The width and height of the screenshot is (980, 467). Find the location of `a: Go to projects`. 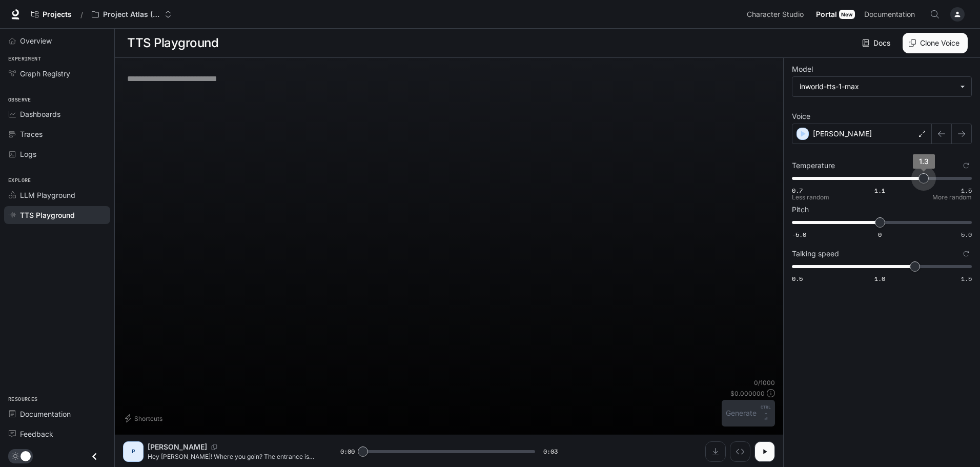

a: Go to projects is located at coordinates (51, 14).